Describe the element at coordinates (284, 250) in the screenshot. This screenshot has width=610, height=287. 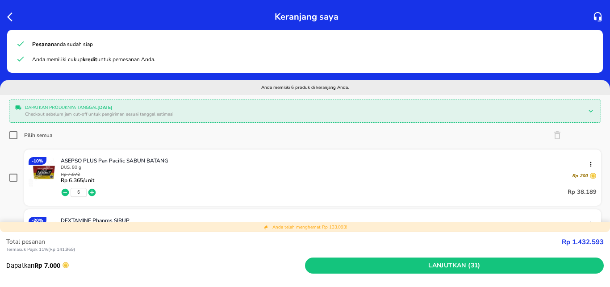
I see `p: Termasuk Pajak 11% ( Rp 141.969 )` at that location.